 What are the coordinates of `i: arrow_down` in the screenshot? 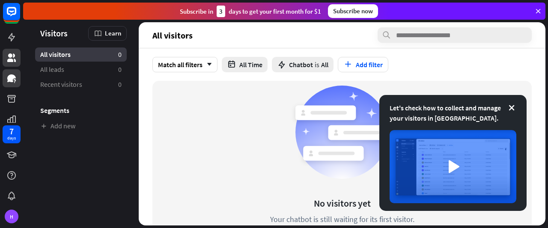 It's located at (207, 65).